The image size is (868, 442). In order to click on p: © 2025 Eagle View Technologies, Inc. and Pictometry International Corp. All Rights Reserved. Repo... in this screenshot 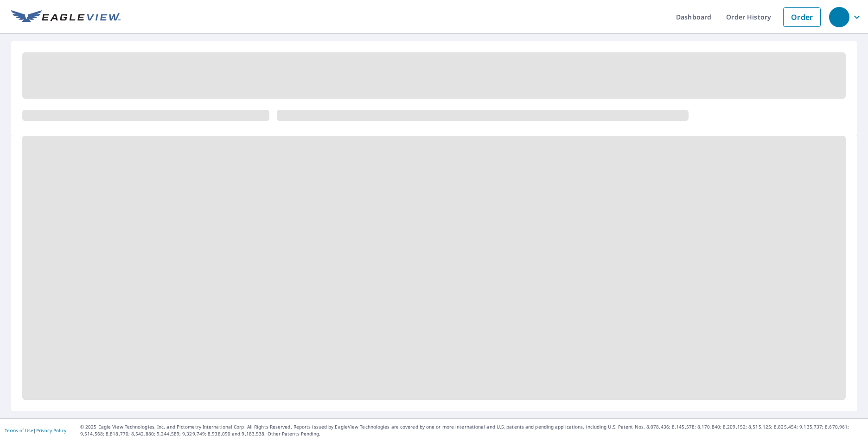, I will do `click(471, 430)`.